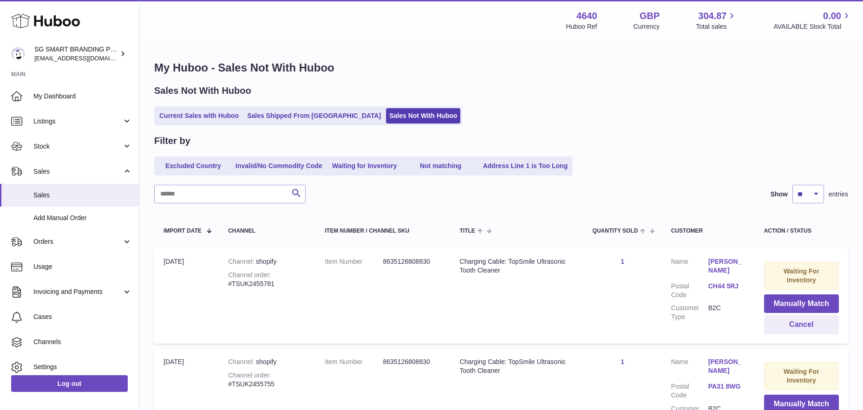 This screenshot has width=863, height=410. What do you see at coordinates (83, 218) in the screenshot?
I see `span: Add Manual Order` at bounding box center [83, 218].